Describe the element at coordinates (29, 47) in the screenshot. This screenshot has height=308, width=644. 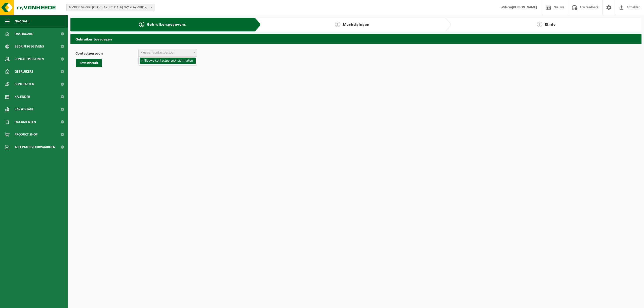
I see `span: Bedrijfsgegevens` at that location.